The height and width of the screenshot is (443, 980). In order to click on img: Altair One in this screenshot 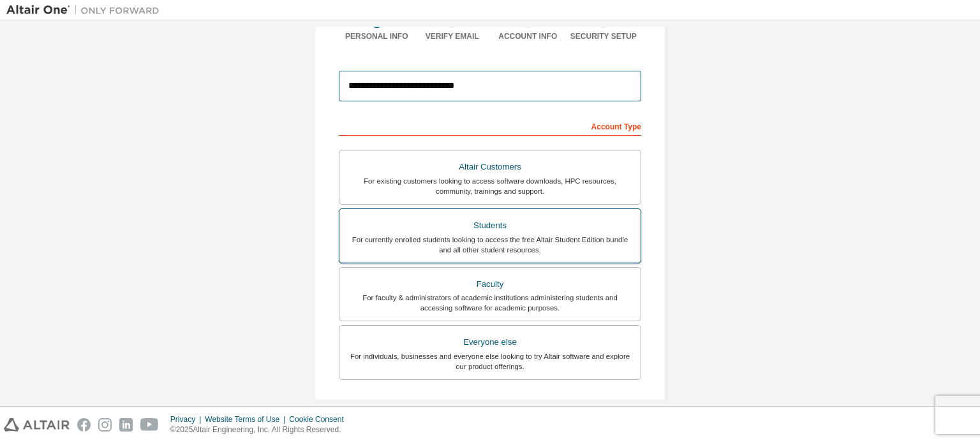, I will do `click(86, 10)`.